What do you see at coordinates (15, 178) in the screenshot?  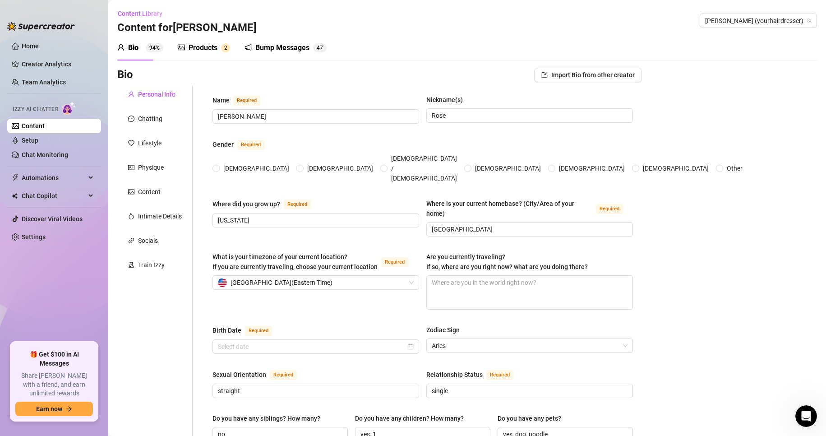 I see `span: thunderbolt` at bounding box center [15, 178].